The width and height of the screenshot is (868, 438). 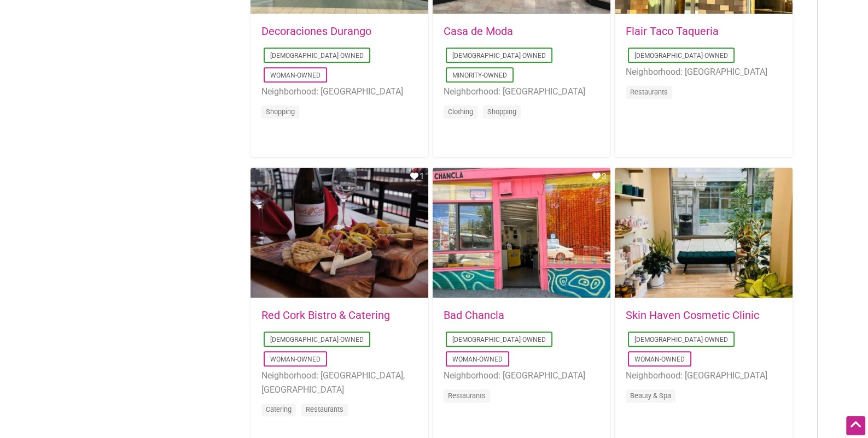 What do you see at coordinates (478, 31) in the screenshot?
I see `a: Casa de Moda` at bounding box center [478, 31].